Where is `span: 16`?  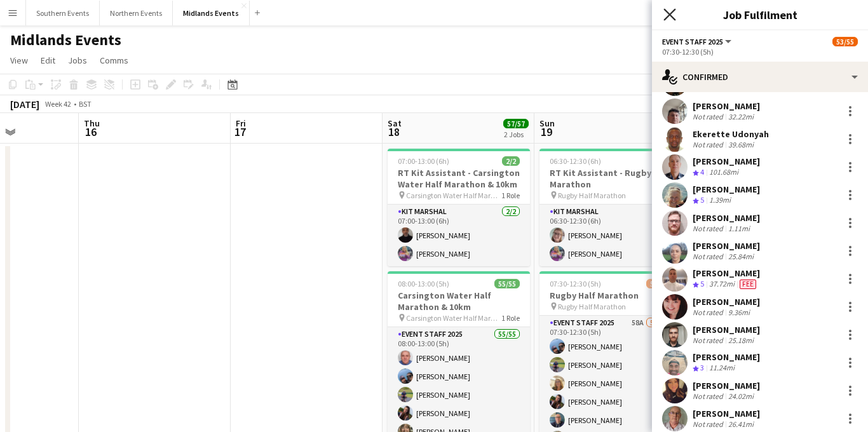
span: 16 is located at coordinates (90, 131).